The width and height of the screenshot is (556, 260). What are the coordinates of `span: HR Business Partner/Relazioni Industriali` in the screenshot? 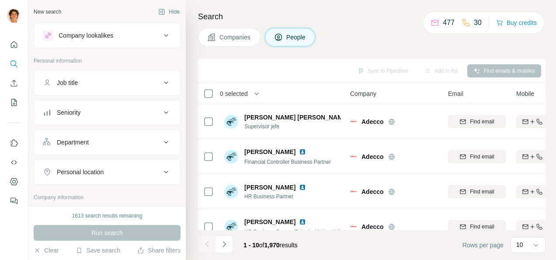 It's located at (292, 232).